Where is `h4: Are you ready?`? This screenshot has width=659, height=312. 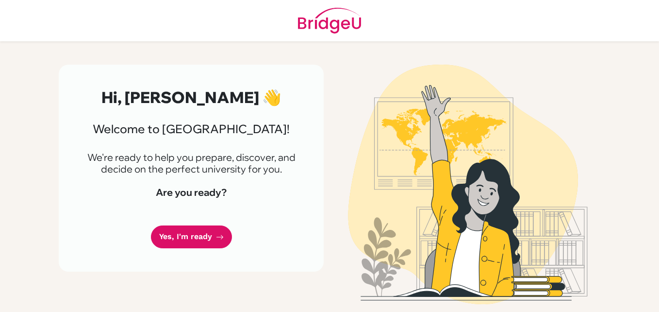
h4: Are you ready? is located at coordinates (191, 192).